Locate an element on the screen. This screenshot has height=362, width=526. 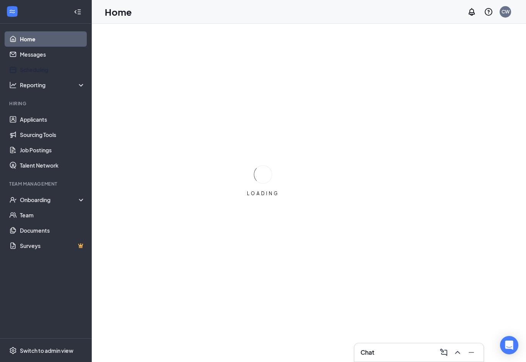
a: SurveysCrown is located at coordinates (52, 245).